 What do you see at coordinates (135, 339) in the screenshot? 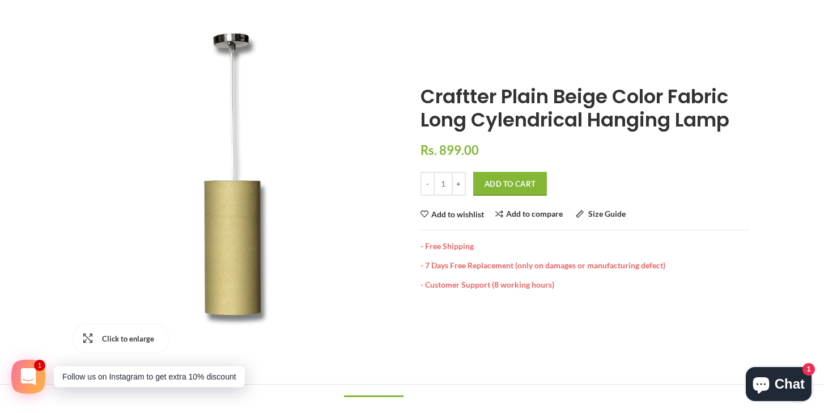
I see `span: Click to enlarge` at bounding box center [135, 339].